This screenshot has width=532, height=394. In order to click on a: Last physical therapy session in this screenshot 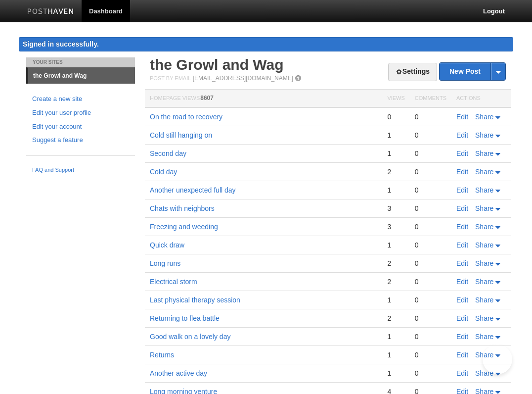, I will do `click(195, 300)`.